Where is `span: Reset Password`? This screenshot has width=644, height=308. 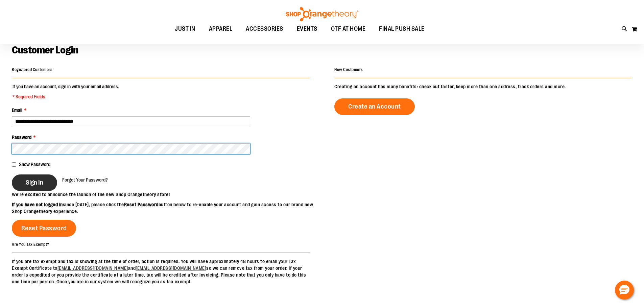
span: Reset Password is located at coordinates (44, 228).